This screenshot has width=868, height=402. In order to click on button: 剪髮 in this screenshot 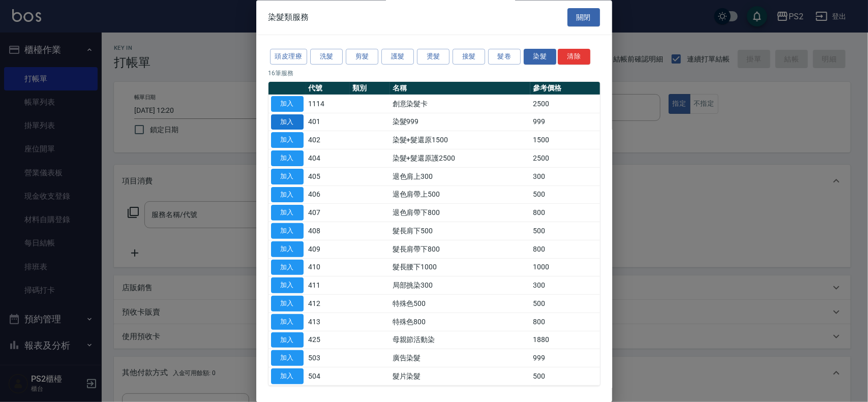, I will do `click(362, 57)`.